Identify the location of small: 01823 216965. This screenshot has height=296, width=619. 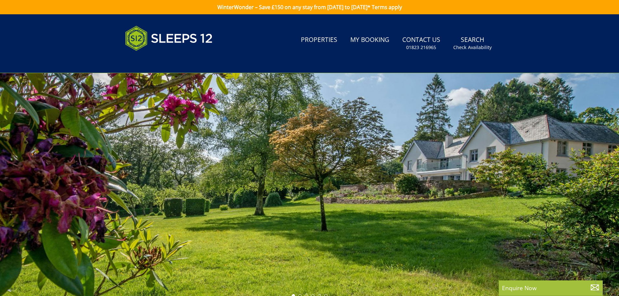
(421, 47).